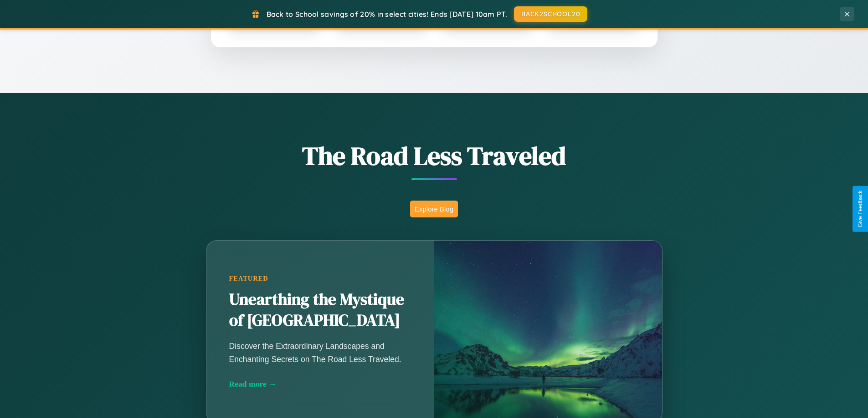 This screenshot has height=418, width=868. I want to click on button: Explore Blog, so click(434, 209).